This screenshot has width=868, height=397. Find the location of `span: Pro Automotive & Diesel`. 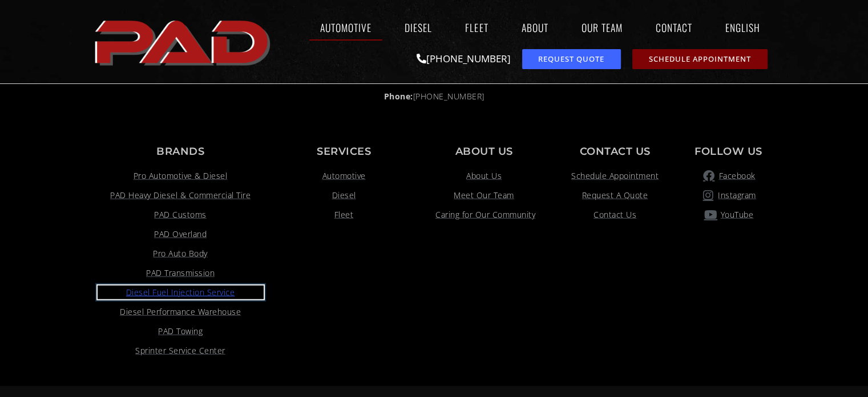

span: Pro Automotive & Diesel is located at coordinates (180, 176).